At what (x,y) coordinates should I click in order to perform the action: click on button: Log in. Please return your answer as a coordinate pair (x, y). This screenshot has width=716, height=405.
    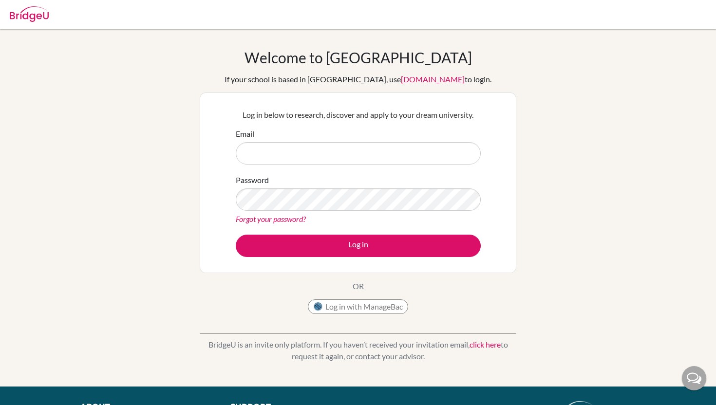
    Looking at the image, I should click on (358, 246).